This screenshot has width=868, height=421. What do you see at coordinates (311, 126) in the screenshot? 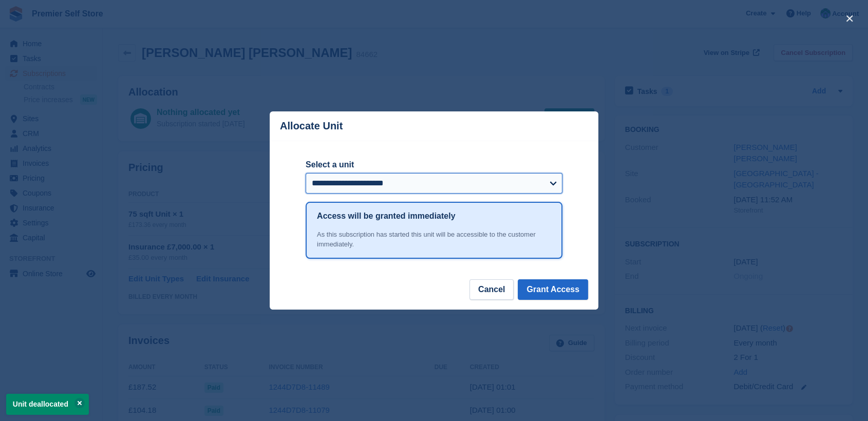
I see `p: Allocate Unit` at bounding box center [311, 126].